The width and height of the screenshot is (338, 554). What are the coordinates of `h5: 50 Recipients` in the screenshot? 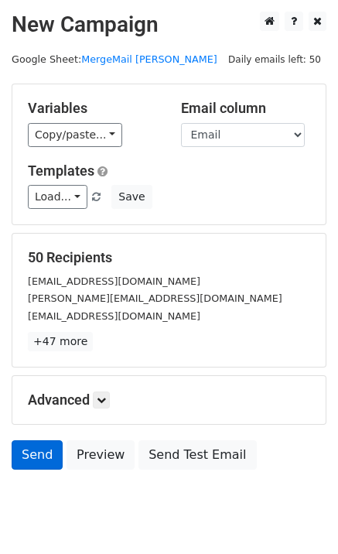 It's located at (169, 258).